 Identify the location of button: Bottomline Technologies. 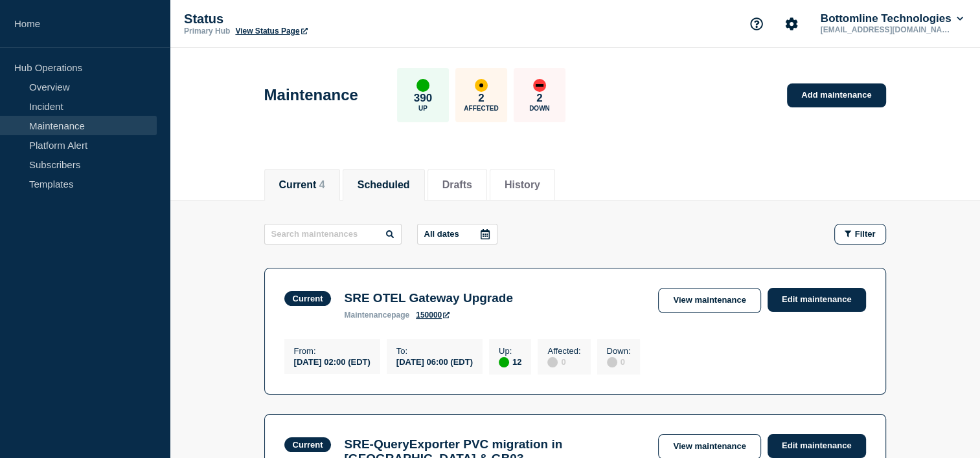
(892, 18).